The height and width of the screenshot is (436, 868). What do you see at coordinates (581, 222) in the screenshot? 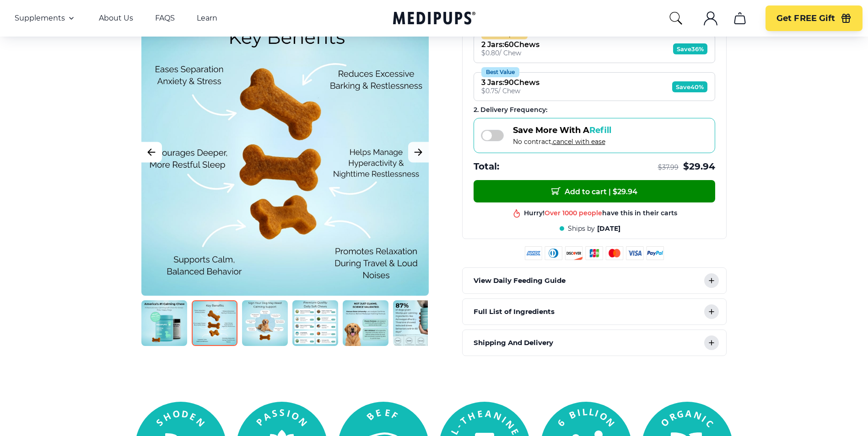
I see `span: Best product` at bounding box center [581, 222].